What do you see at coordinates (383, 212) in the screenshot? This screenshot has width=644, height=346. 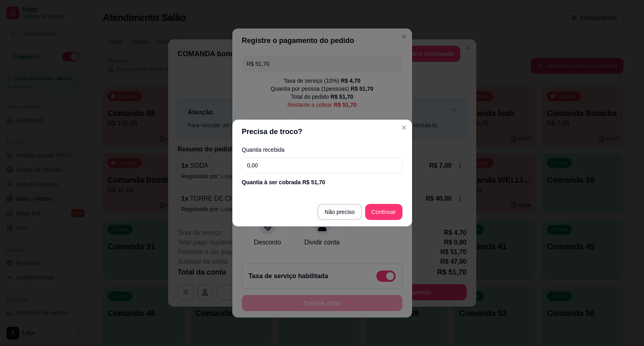 I see `button: Continuar` at bounding box center [383, 212].